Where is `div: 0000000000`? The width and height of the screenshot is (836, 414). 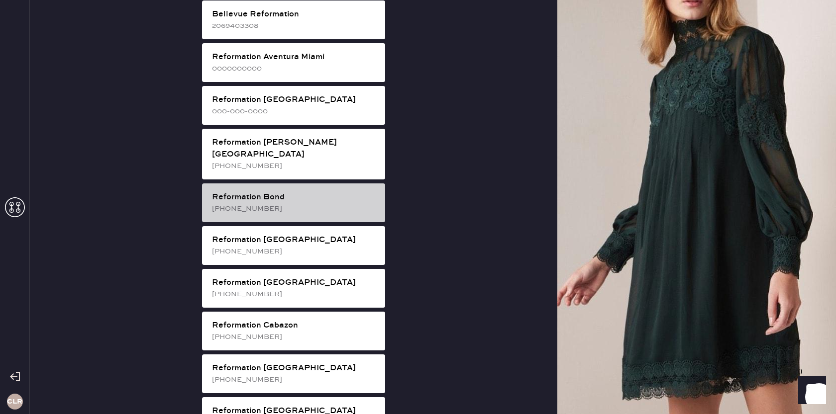
div: 0000000000 is located at coordinates (294, 69).